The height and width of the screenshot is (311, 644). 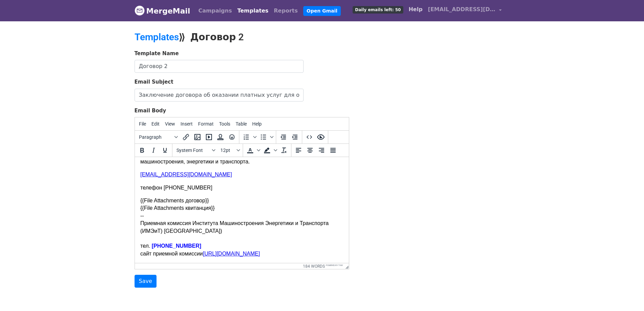 I want to click on button: Insert/edit media, so click(x=209, y=137).